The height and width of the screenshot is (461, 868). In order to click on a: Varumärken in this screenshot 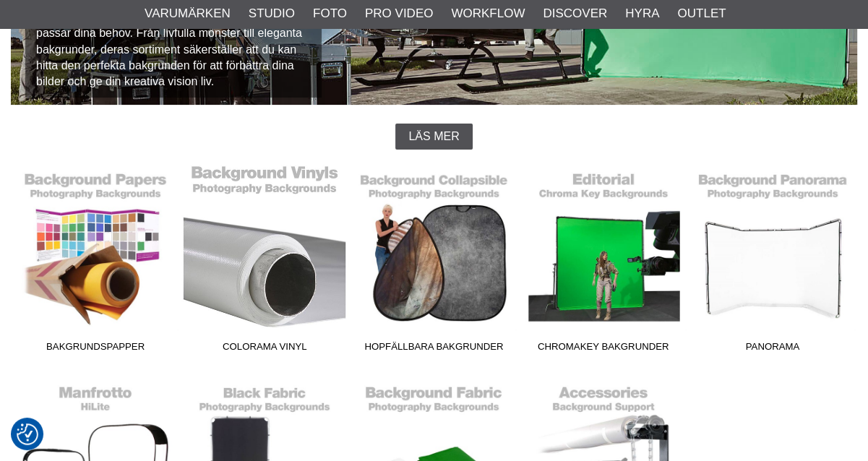, I will do `click(187, 14)`.